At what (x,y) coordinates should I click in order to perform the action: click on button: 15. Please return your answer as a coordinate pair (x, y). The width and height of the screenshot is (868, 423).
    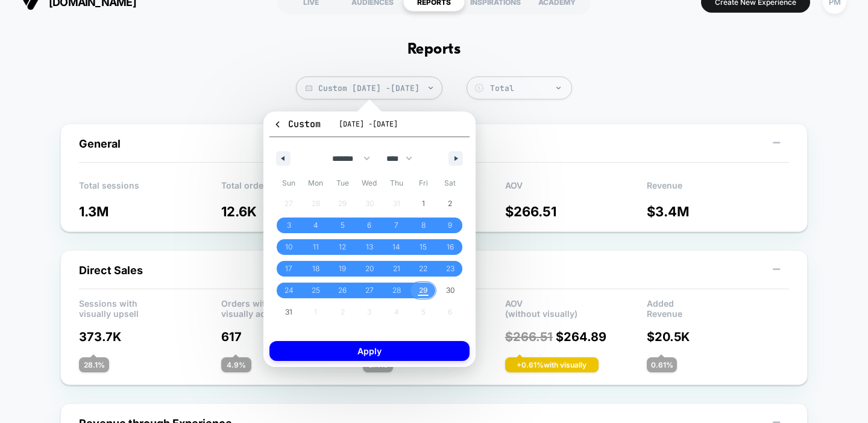
    Looking at the image, I should click on (423, 247).